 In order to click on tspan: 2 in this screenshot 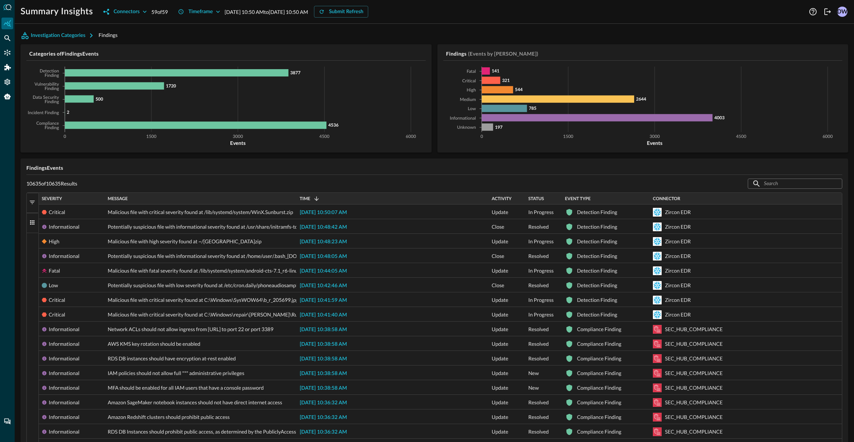, I will do `click(68, 112)`.